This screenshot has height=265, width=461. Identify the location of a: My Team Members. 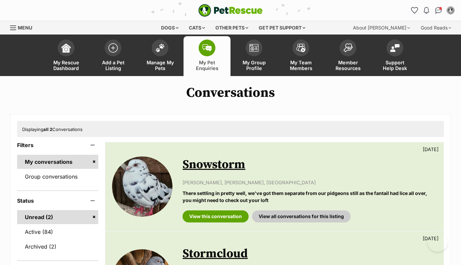
(301, 56).